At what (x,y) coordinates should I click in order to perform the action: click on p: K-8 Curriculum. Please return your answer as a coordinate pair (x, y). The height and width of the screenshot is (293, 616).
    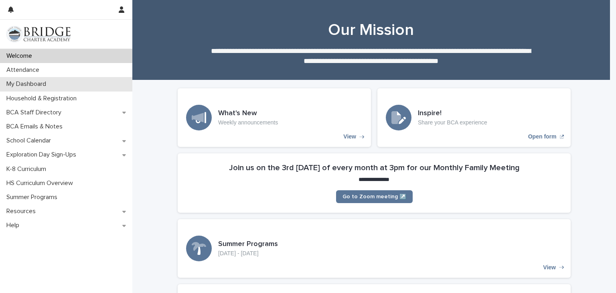
    Looking at the image, I should click on (28, 169).